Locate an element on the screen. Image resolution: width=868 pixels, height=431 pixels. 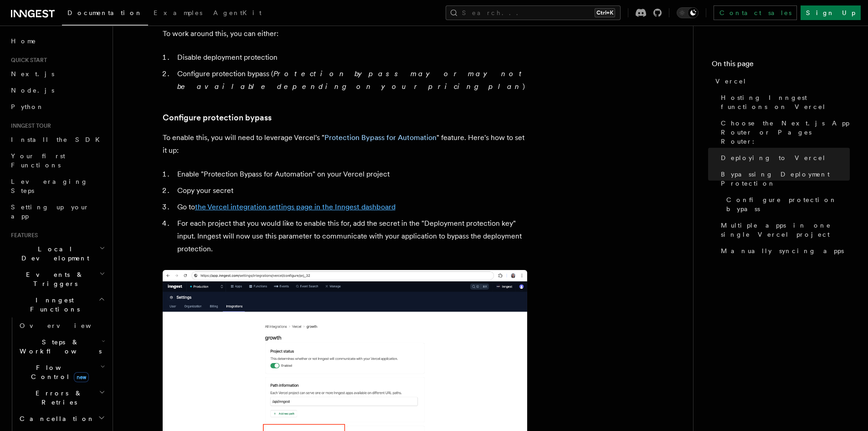
button: Local Development is located at coordinates (57, 253).